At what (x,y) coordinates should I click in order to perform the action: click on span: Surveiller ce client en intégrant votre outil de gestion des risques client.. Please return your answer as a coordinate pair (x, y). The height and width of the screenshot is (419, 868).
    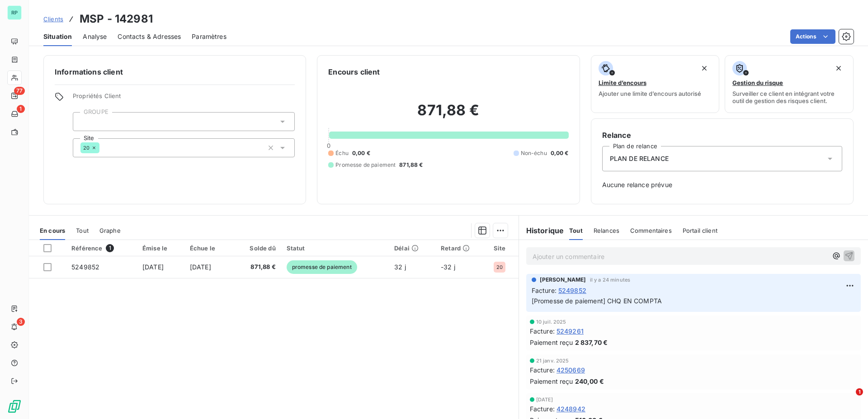
    Looking at the image, I should click on (789, 97).